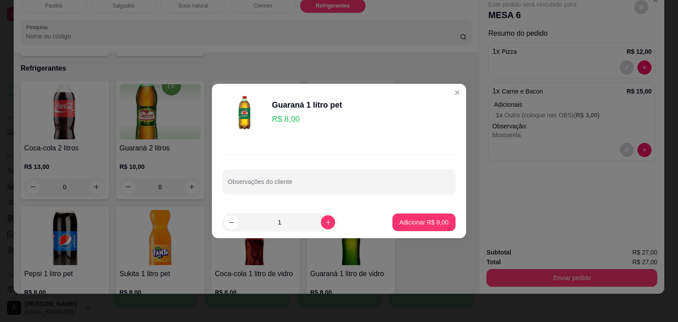  Describe the element at coordinates (457, 93) in the screenshot. I see `button: Close` at that location.